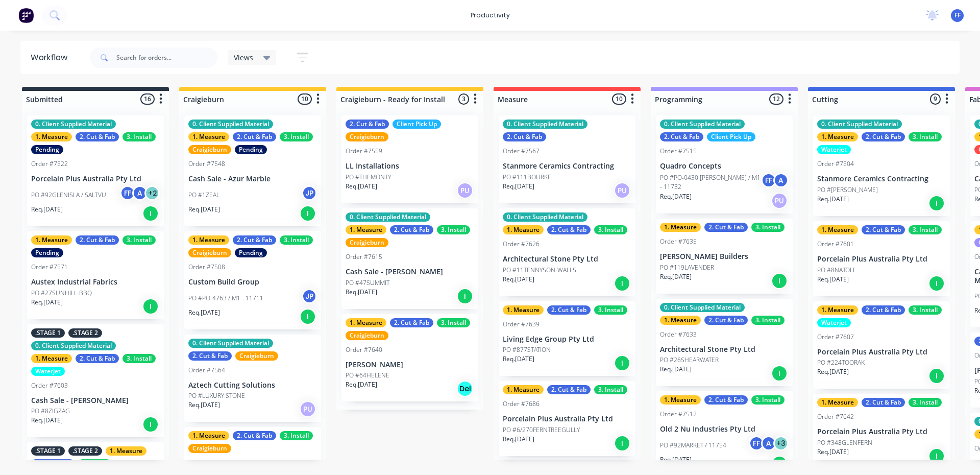  What do you see at coordinates (204, 195) in the screenshot?
I see `p: PO #1ZEAL` at bounding box center [204, 195].